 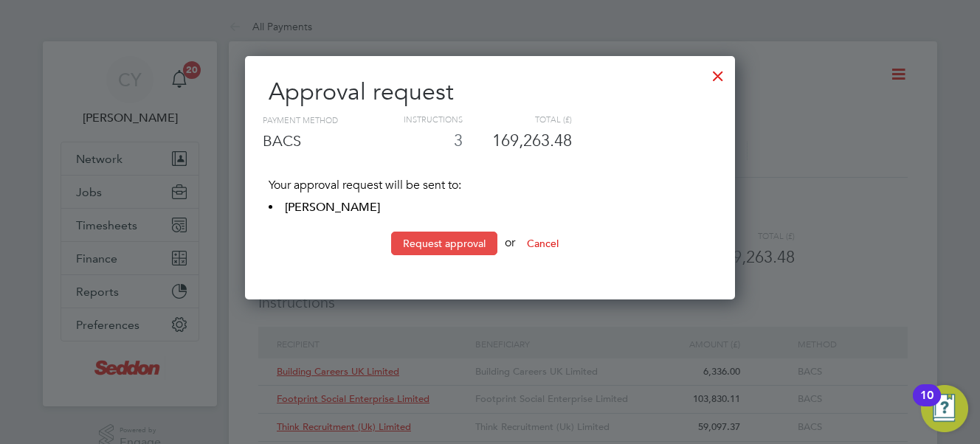 What do you see at coordinates (308, 141) in the screenshot?
I see `h3: BACS` at bounding box center [308, 141].